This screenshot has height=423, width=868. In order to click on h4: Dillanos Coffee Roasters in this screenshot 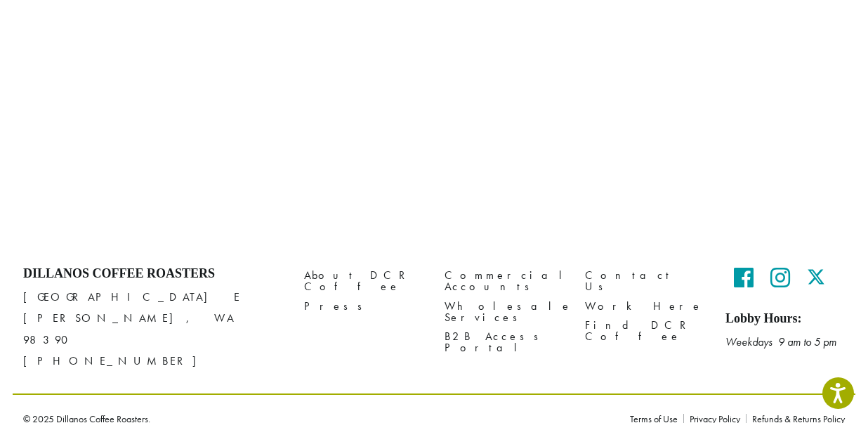, I will do `click(153, 274)`.